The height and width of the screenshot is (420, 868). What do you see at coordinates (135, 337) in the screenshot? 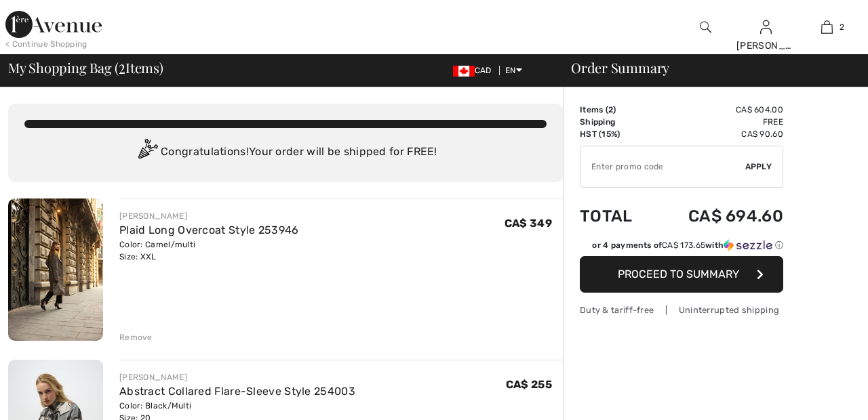
I see `div: Remove` at bounding box center [135, 337].